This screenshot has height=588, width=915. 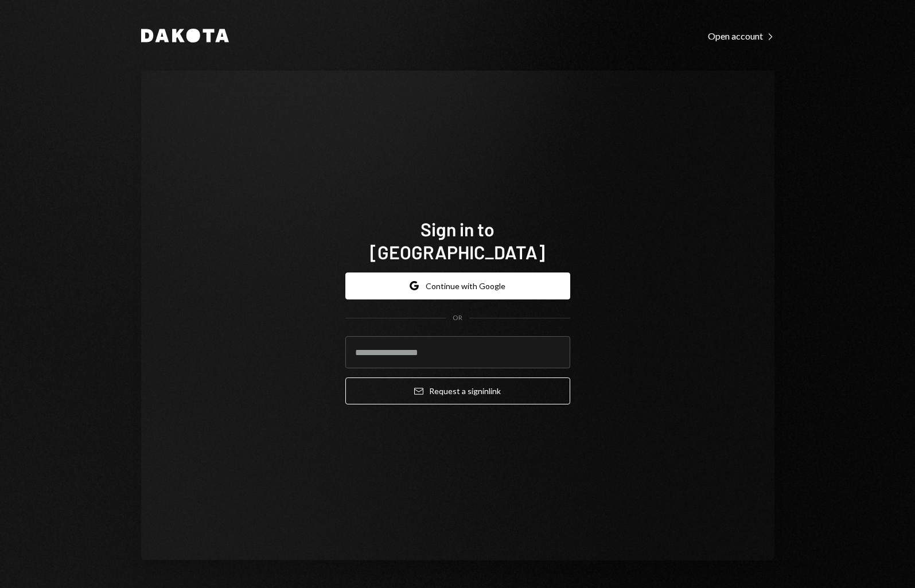 What do you see at coordinates (457, 318) in the screenshot?
I see `div: OR` at bounding box center [457, 318].